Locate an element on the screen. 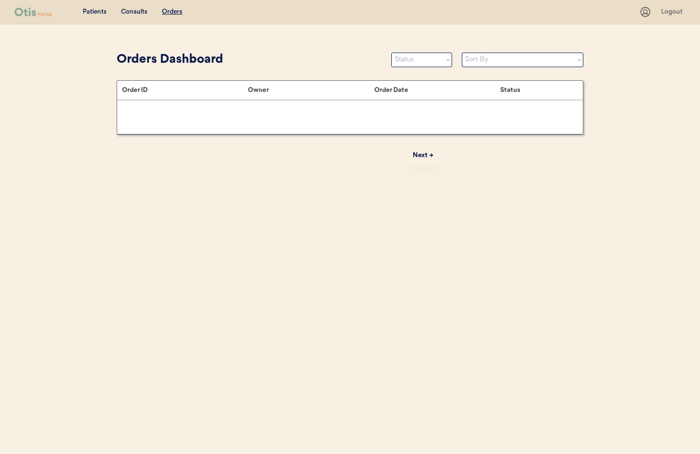 This screenshot has height=454, width=700. div: Orders Dashboard is located at coordinates (249, 60).